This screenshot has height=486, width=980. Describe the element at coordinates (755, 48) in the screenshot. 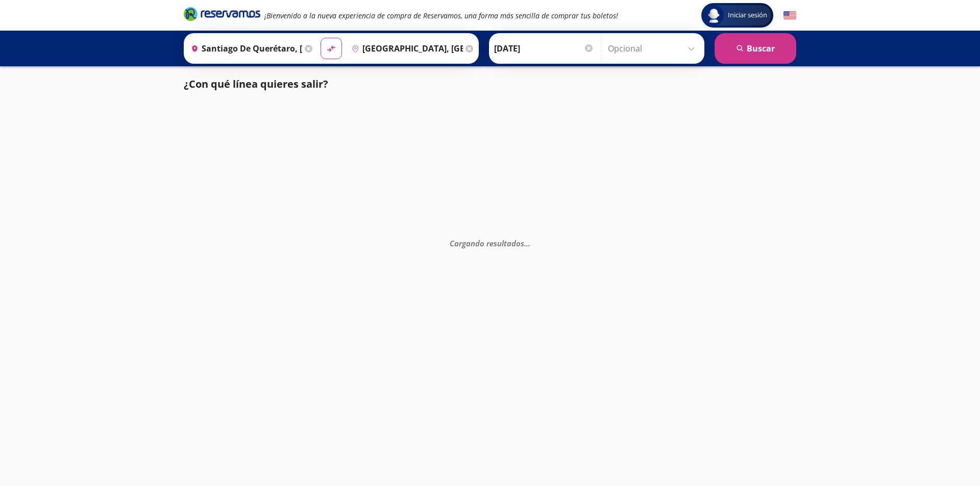

I see `button: Buscar` at that location.